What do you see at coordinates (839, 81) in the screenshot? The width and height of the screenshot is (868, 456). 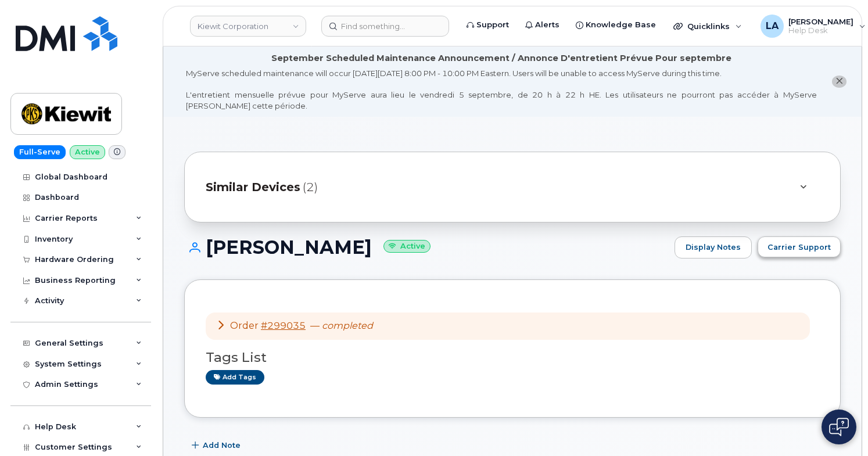 I see `button: close notification` at bounding box center [839, 81].